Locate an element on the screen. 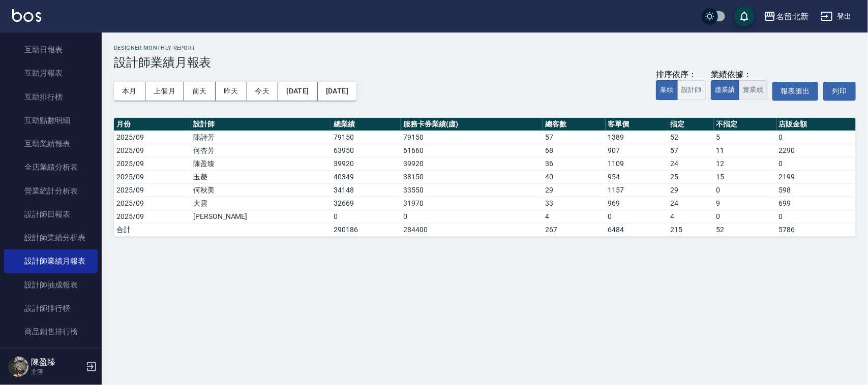 This screenshot has width=868, height=385. table: a dense table is located at coordinates (485, 177).